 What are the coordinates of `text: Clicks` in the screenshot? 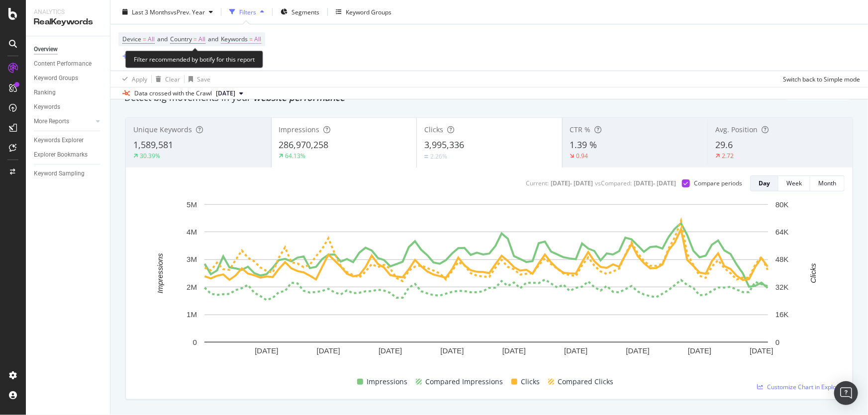 It's located at (814, 273).